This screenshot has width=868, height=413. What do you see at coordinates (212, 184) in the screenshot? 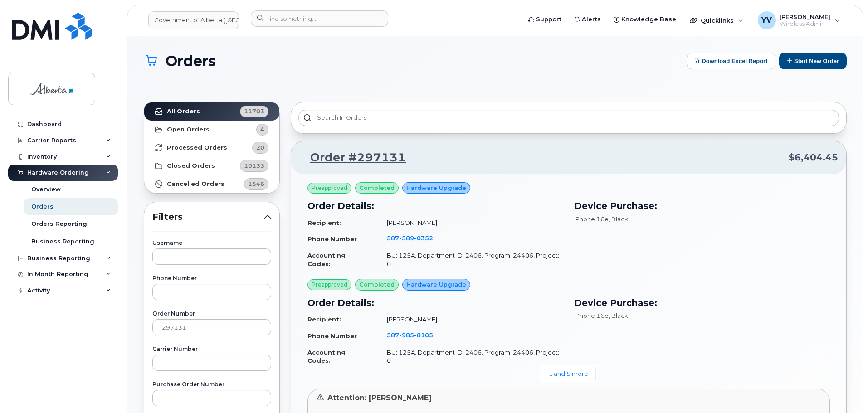
I see `a: Cancelled Orders1546` at bounding box center [212, 184].